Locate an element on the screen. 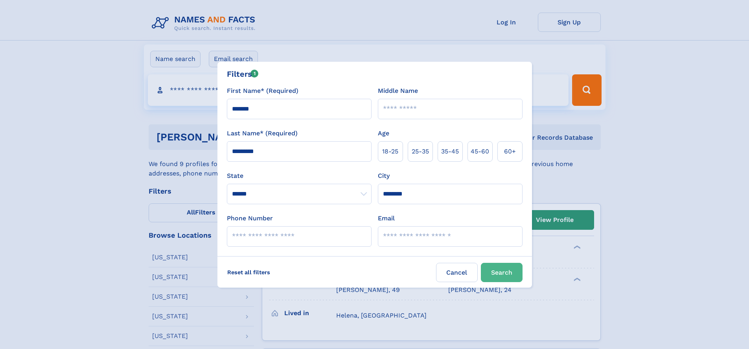 The width and height of the screenshot is (749, 349). label: Phone Number is located at coordinates (250, 218).